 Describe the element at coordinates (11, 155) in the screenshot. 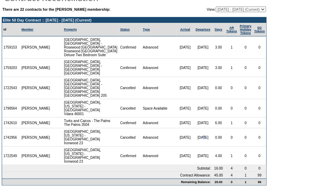

I see `td: 1722549` at that location.